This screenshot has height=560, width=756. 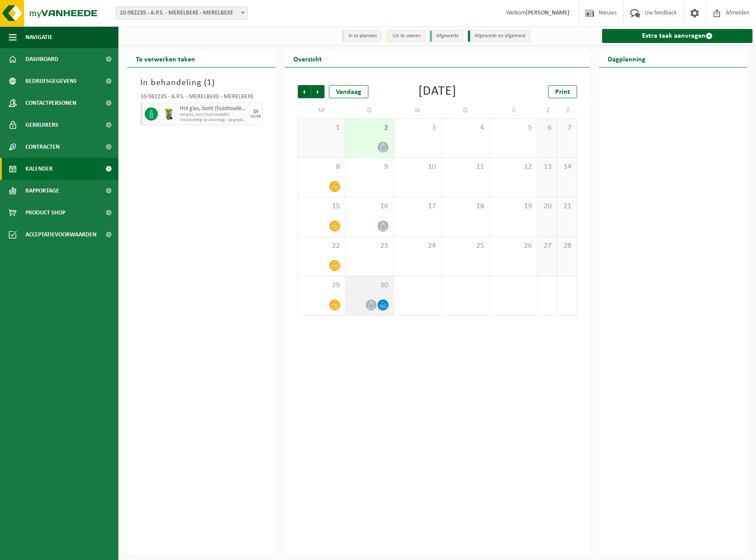 I want to click on span: 23, so click(x=369, y=246).